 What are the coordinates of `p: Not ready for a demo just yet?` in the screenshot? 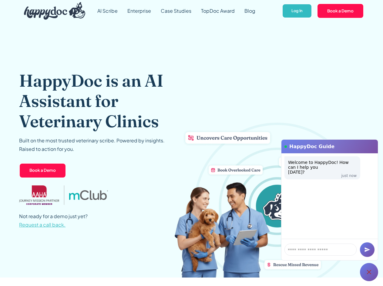 It's located at (53, 221).